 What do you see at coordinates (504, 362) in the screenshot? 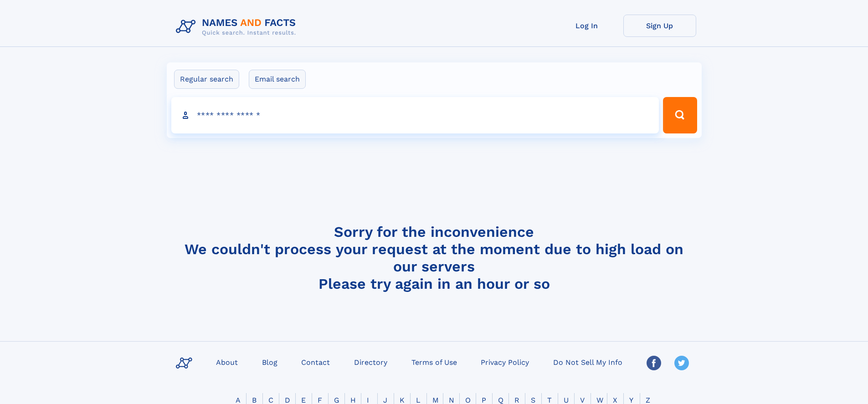
I see `a: Privacy Policy` at bounding box center [504, 362].